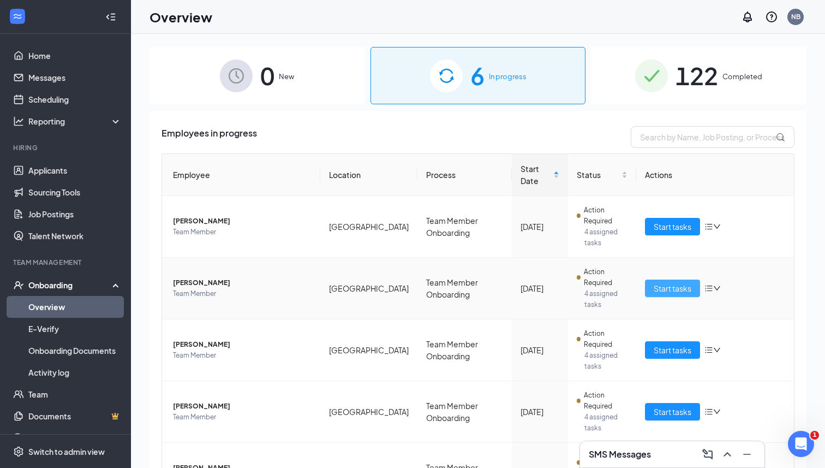  Describe the element at coordinates (747, 454) in the screenshot. I see `svg: Minimize` at that location.